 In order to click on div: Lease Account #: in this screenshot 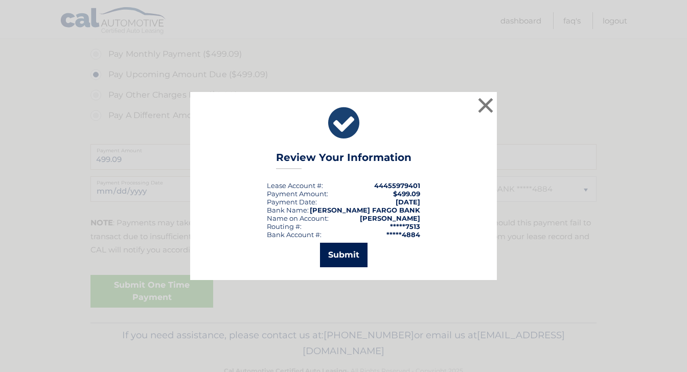, I will do `click(295, 185)`.